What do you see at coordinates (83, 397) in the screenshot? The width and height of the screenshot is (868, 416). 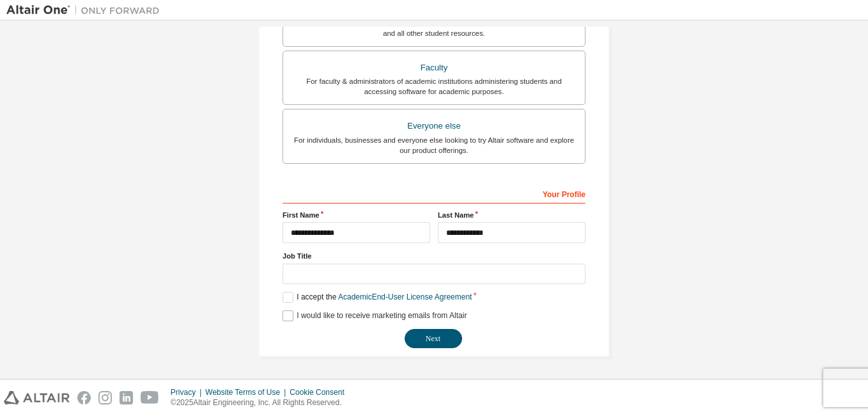 I see `img: facebook.svg` at bounding box center [83, 397].